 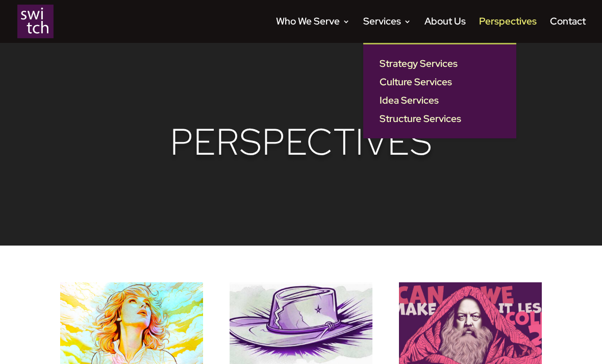 What do you see at coordinates (301, 145) in the screenshot?
I see `h1: Perspectives` at bounding box center [301, 145].